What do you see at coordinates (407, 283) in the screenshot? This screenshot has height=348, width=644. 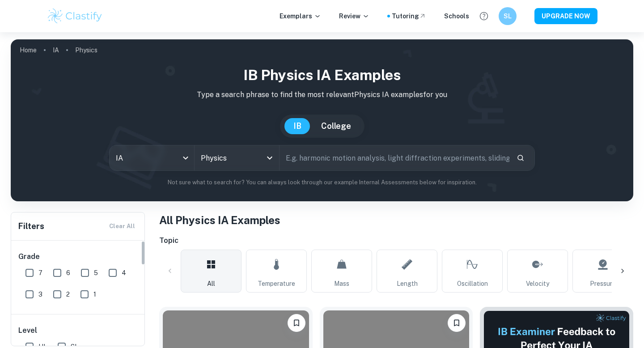 I see `span: Length` at bounding box center [407, 283].